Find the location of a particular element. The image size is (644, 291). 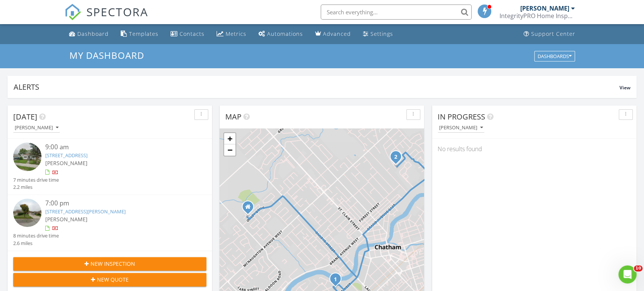

span: SPECTORA is located at coordinates (118, 11).